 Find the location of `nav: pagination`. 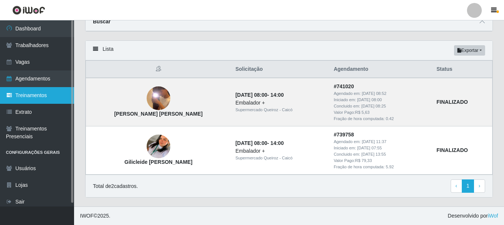

nav: pagination is located at coordinates (468, 186).